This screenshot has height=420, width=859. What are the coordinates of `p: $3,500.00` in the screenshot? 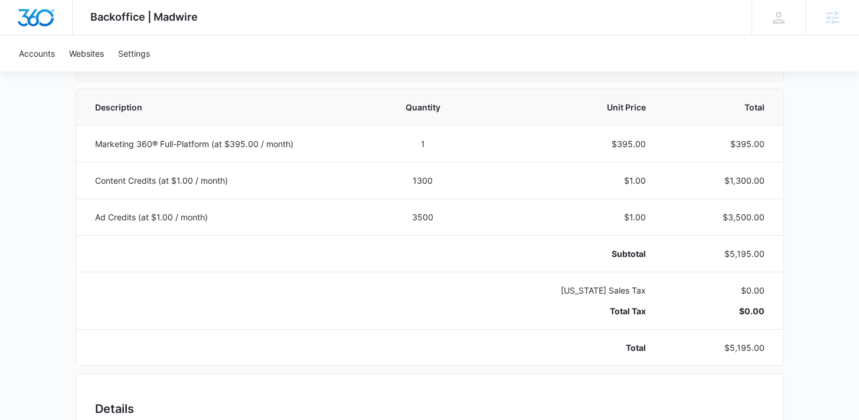 It's located at (719, 217).